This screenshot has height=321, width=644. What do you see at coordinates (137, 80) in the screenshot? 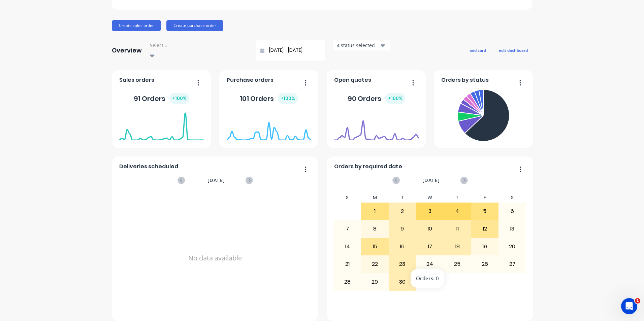
I see `span: Sales orders` at bounding box center [137, 80].